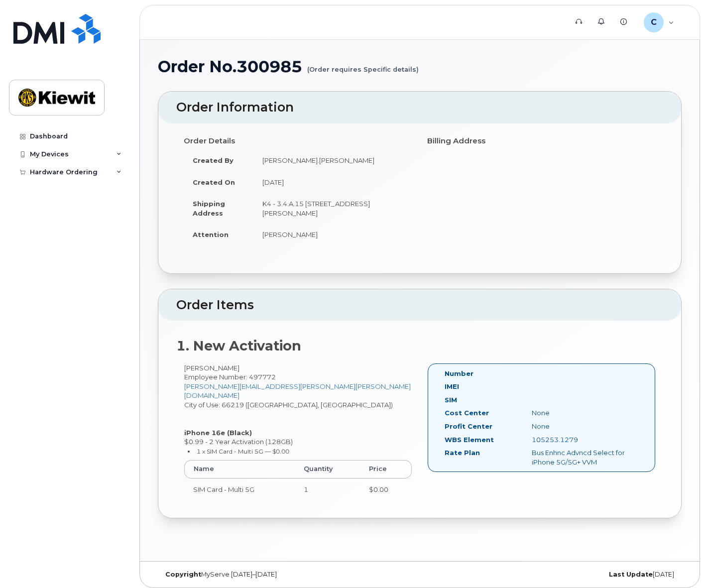 This screenshot has width=705, height=588. Describe the element at coordinates (240, 469) in the screenshot. I see `th: Name` at that location.